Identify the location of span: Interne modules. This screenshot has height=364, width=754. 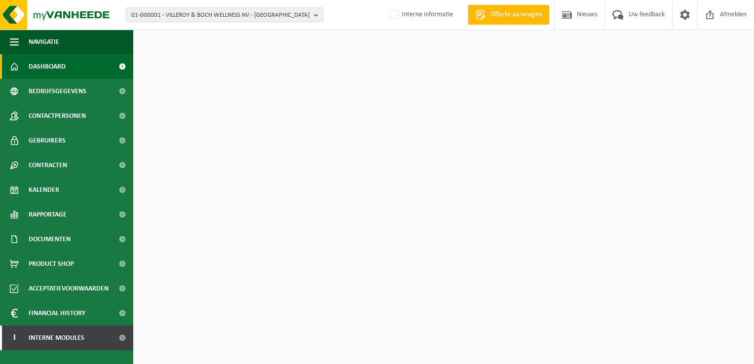
(56, 338).